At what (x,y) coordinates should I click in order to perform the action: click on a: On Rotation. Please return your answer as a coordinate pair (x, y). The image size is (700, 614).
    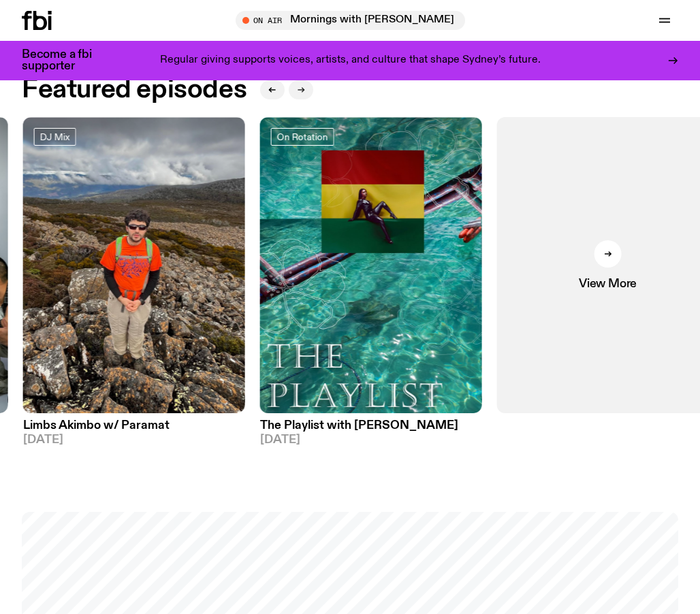
    Looking at the image, I should click on (303, 137).